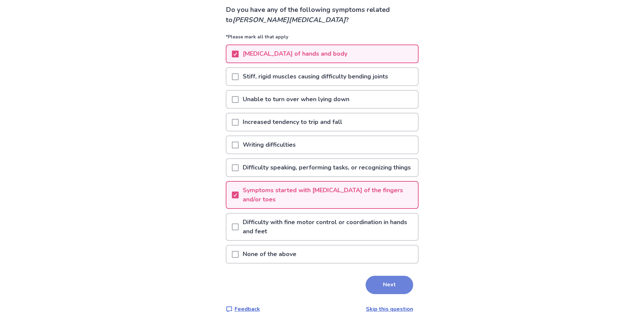  Describe the element at coordinates (247, 309) in the screenshot. I see `p: Feedback` at that location.